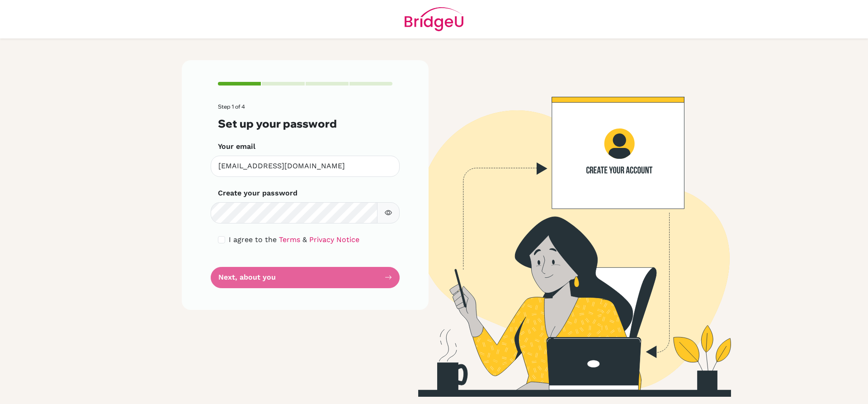 This screenshot has width=868, height=404. I want to click on img: Create your account, so click(563, 228).